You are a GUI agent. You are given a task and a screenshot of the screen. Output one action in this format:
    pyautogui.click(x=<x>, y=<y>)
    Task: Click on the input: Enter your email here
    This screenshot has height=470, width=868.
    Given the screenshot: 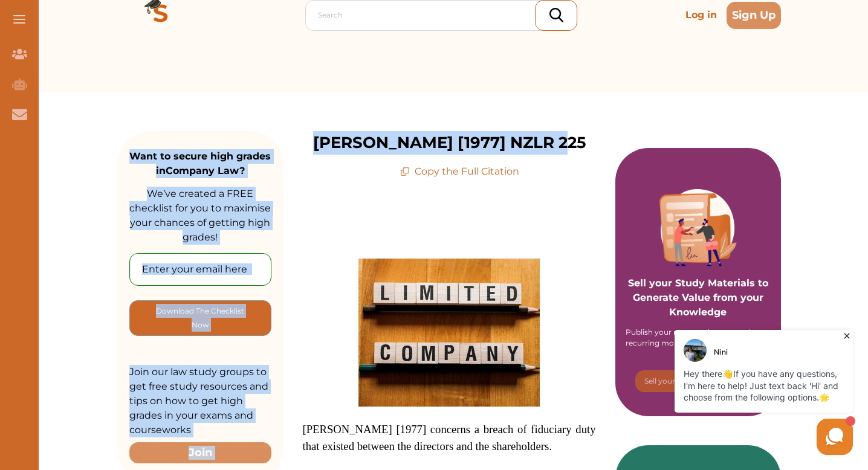 What is the action you would take?
    pyautogui.click(x=200, y=269)
    